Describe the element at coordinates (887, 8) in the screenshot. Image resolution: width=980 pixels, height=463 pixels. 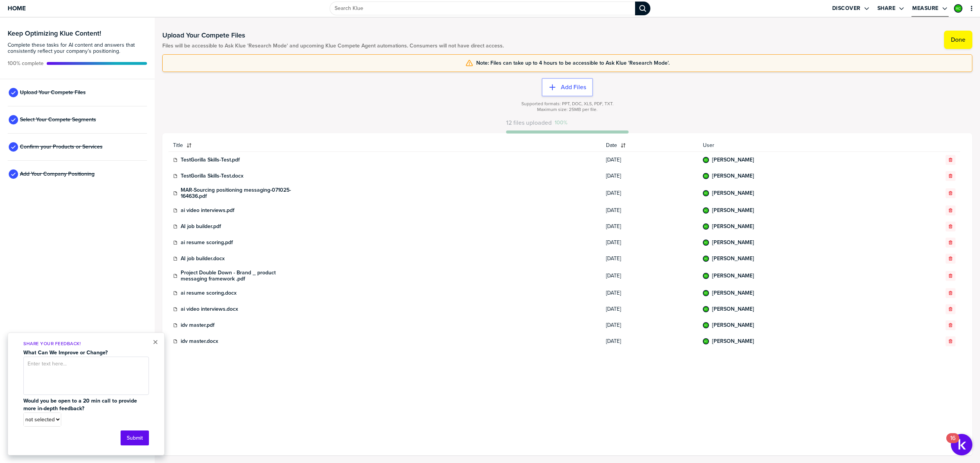
I see `label: Share` at that location.